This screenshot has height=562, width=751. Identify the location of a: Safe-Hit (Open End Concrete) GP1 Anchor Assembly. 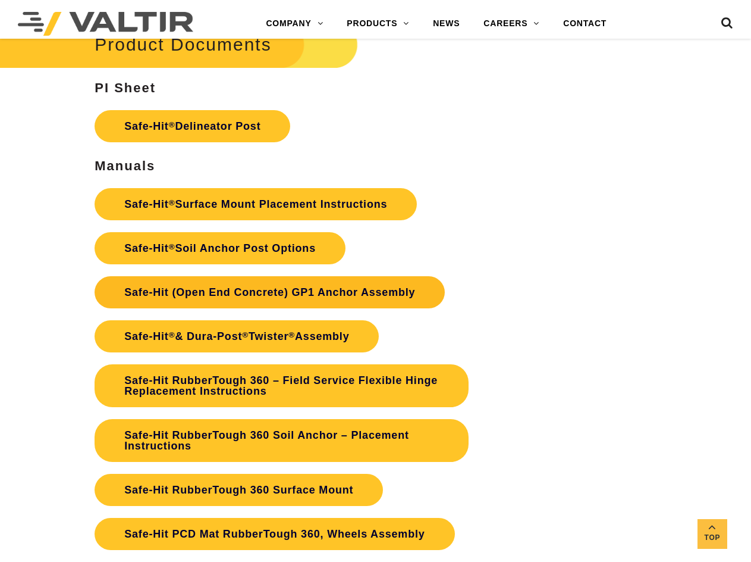
(269, 292).